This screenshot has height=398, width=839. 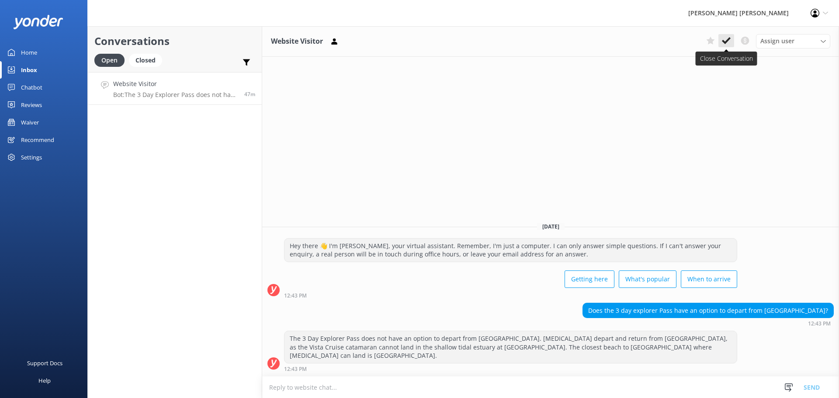 What do you see at coordinates (31, 105) in the screenshot?
I see `div: Reviews` at bounding box center [31, 105].